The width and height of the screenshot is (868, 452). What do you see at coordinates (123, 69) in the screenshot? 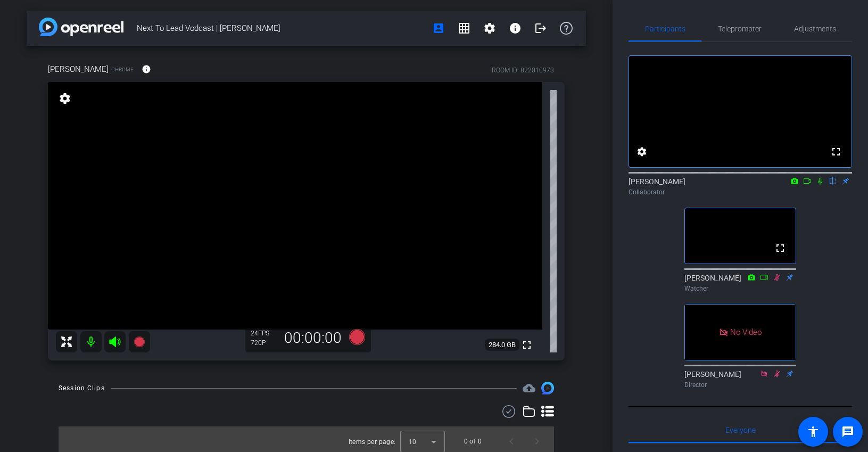
I see `span: Chrome` at bounding box center [123, 69].